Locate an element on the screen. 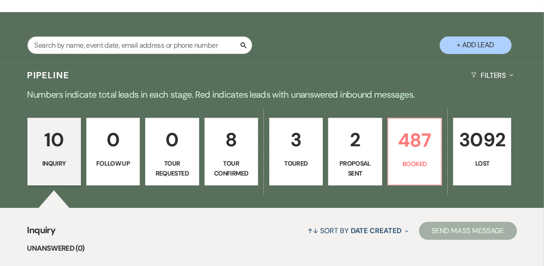 The height and width of the screenshot is (266, 544). p: 8 is located at coordinates (231, 139).